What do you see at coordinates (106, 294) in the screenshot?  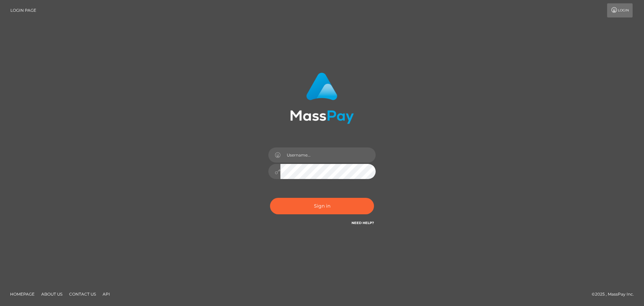 I see `a: API` at bounding box center [106, 294].